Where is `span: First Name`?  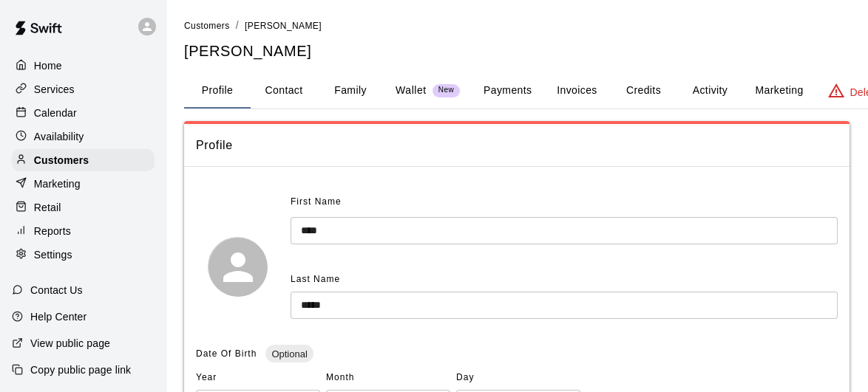
span: First Name is located at coordinates (315, 202).